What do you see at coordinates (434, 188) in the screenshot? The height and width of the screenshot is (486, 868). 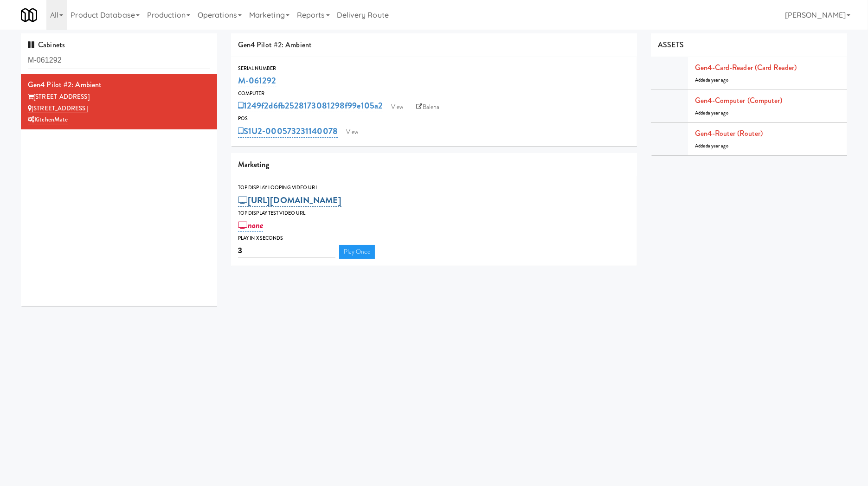 I see `div: Top Display Looping Video Url` at bounding box center [434, 188].